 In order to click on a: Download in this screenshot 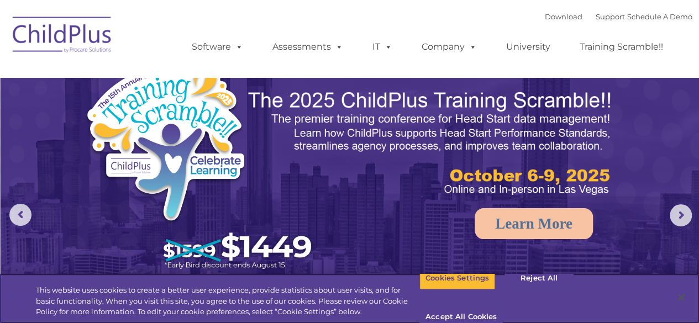, I will do `click(563, 17)`.